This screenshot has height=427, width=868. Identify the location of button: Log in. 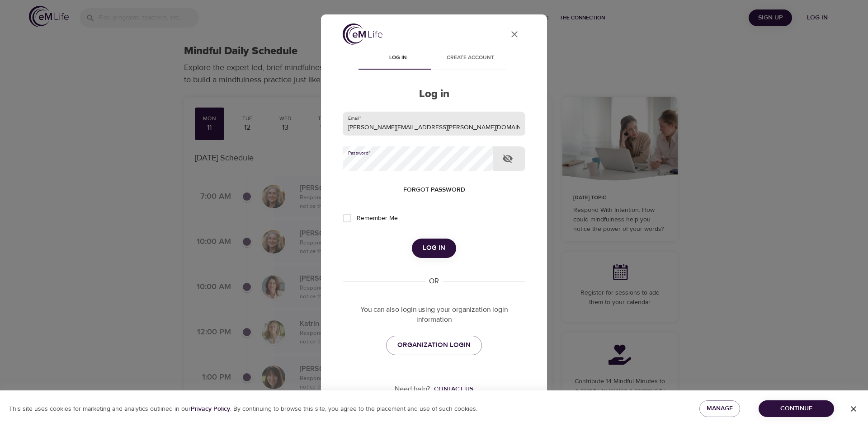
(434, 248).